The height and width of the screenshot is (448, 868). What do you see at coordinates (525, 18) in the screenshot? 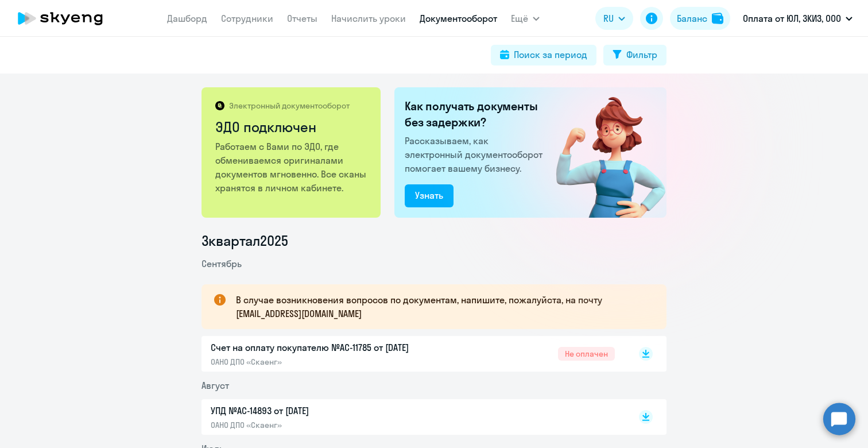
I see `button: Ещё` at bounding box center [525, 18].